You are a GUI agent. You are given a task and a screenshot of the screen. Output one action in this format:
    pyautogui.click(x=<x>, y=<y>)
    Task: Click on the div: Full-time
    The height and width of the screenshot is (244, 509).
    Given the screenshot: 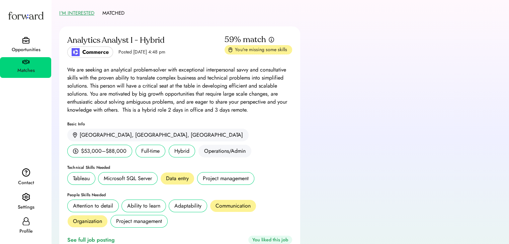 What is the action you would take?
    pyautogui.click(x=150, y=151)
    